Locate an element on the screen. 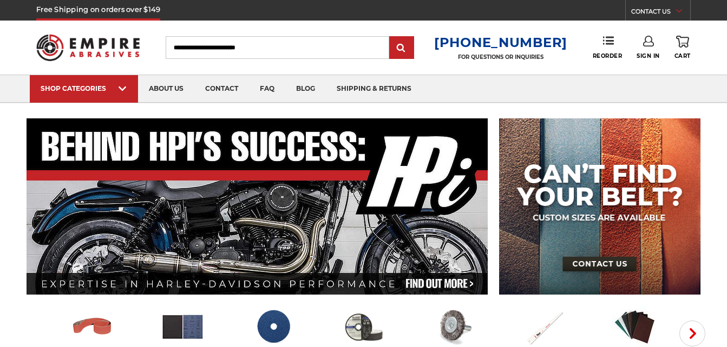 This screenshot has height=347, width=727. span: Sign In is located at coordinates (648, 56).